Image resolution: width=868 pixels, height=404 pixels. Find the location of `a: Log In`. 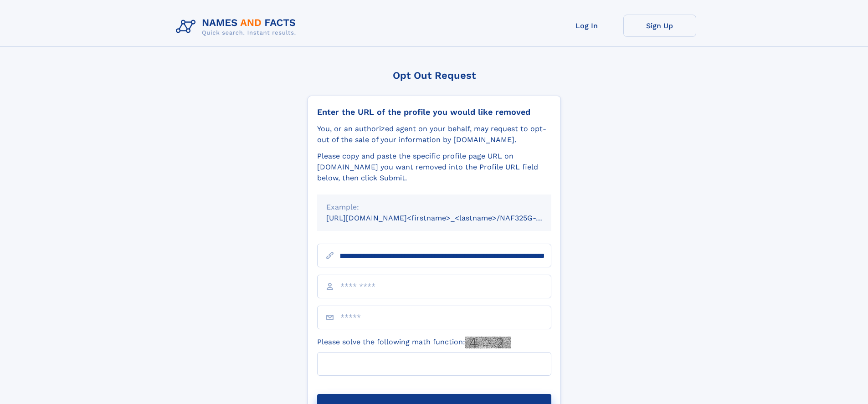

a: Log In is located at coordinates (587, 26).